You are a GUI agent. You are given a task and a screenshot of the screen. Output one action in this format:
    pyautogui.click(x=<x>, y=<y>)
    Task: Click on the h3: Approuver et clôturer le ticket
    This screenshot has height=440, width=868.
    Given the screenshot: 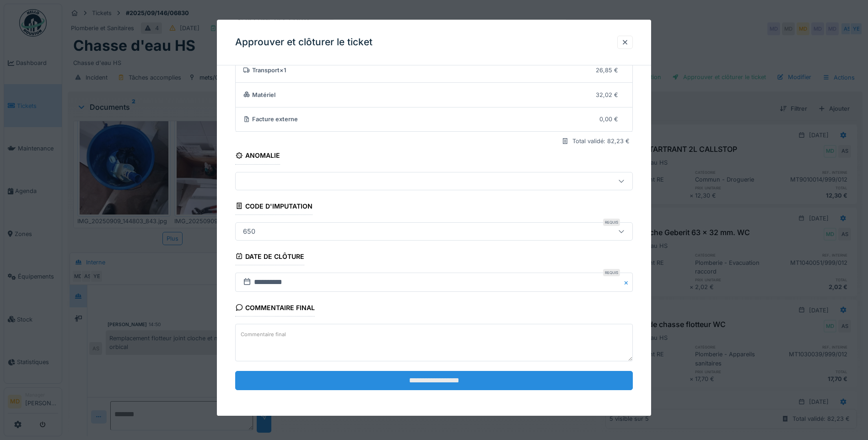 What is the action you would take?
    pyautogui.click(x=304, y=42)
    